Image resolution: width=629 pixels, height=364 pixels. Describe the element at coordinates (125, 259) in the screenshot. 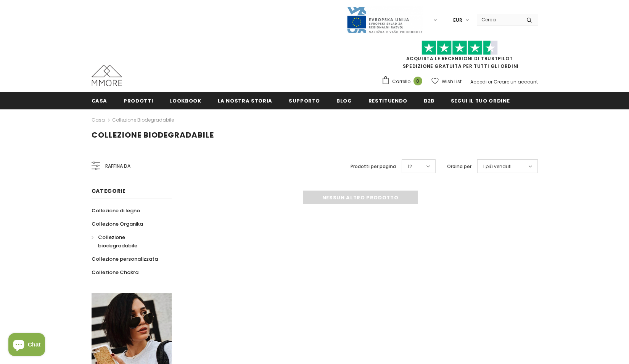

I see `a: Collezione personalizzata` at that location.